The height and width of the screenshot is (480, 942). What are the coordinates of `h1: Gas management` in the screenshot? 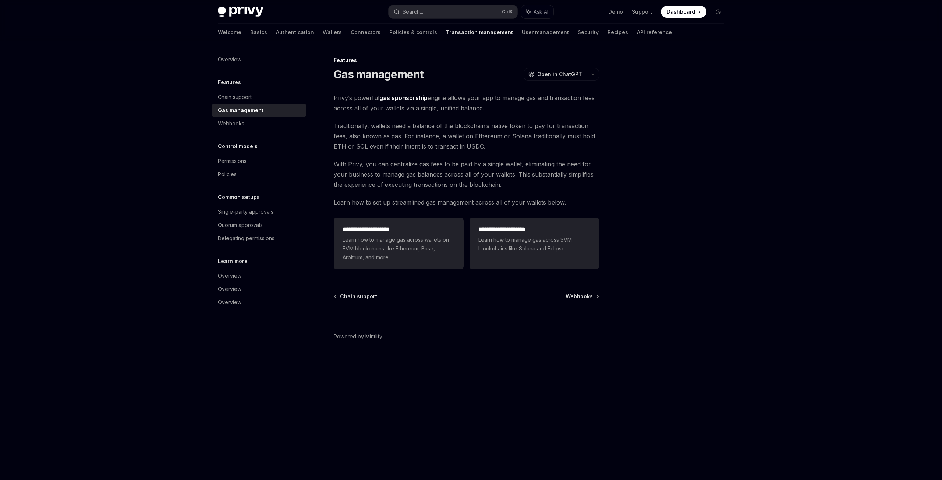 It's located at (379, 74).